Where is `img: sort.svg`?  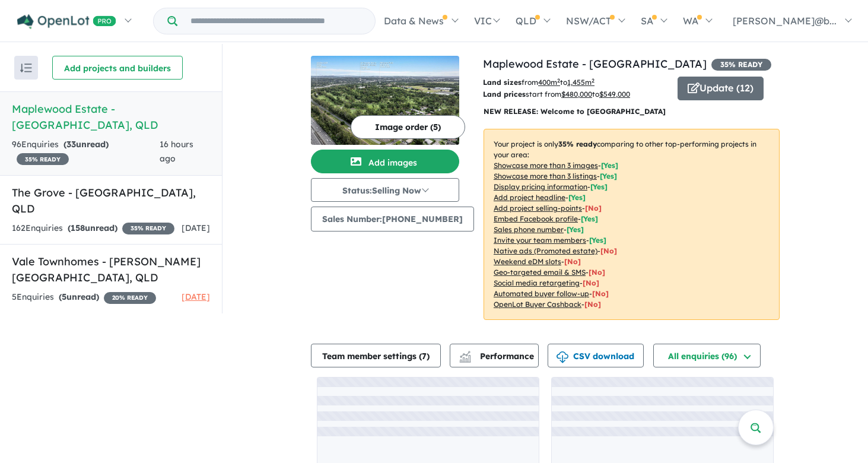
img: sort.svg is located at coordinates (26, 68).